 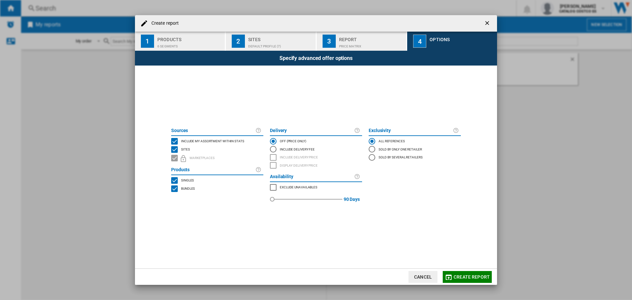 I want to click on label: 90 Days, so click(x=352, y=199).